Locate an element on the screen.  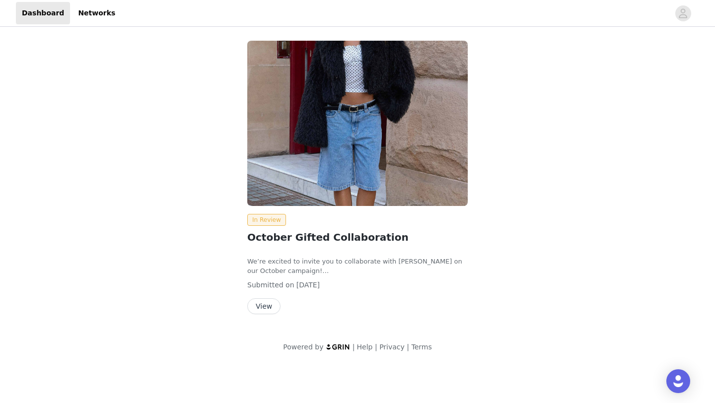
img: Peppermayo USA is located at coordinates (358, 123).